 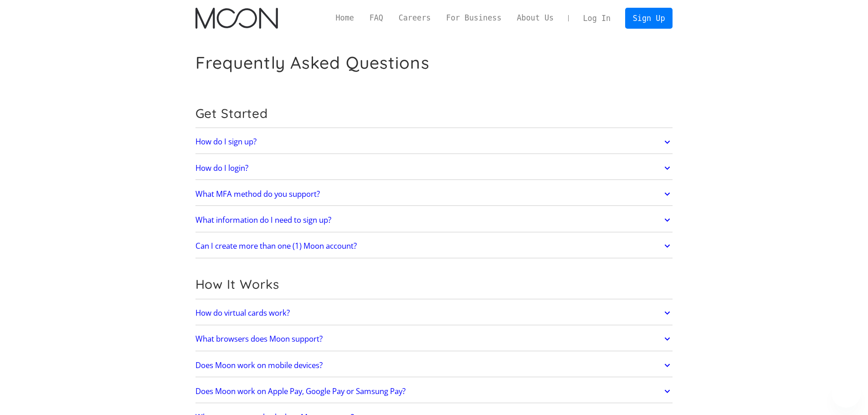 I want to click on h2: What information do I need to sign up?, so click(x=263, y=220).